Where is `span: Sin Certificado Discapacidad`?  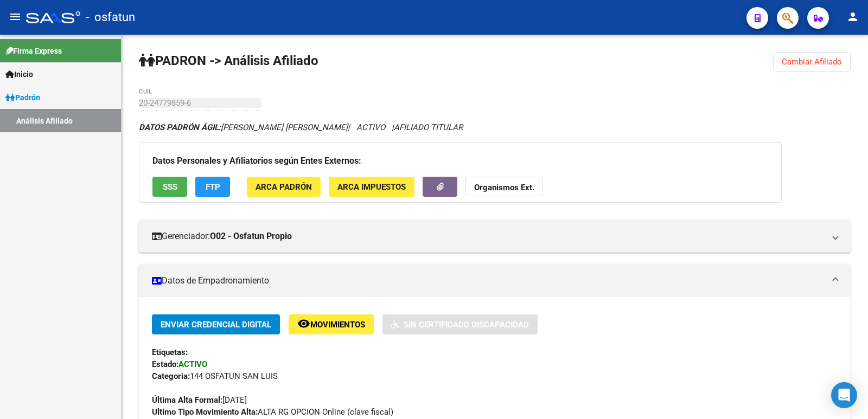
span: Sin Certificado Discapacidad is located at coordinates (466, 325).